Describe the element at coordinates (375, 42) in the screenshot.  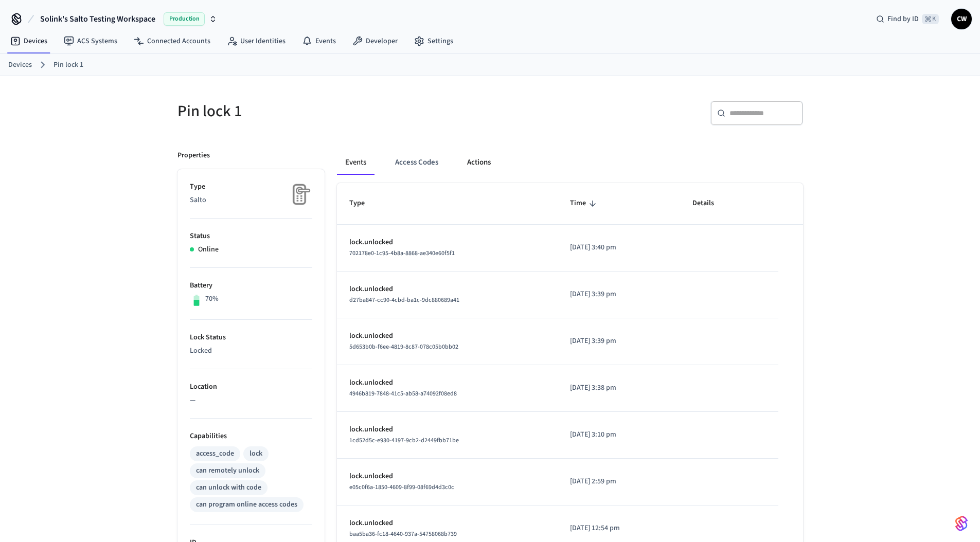
I see `a: Developer` at that location.